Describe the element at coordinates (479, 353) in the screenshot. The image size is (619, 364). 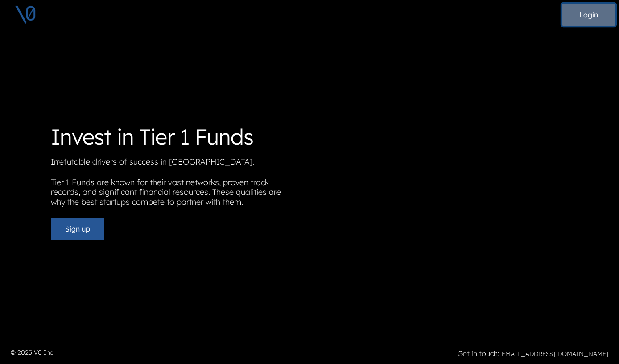
I see `strong: Get in touch:` at that location.